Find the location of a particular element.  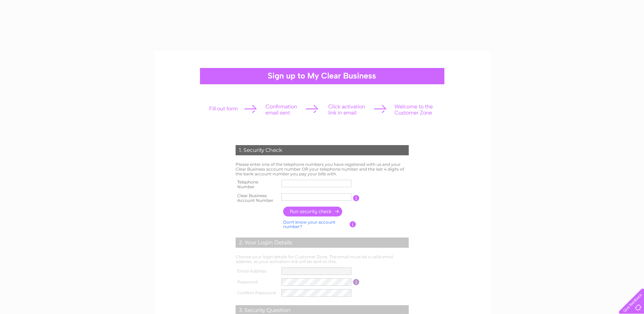

th: Password is located at coordinates (257, 282).